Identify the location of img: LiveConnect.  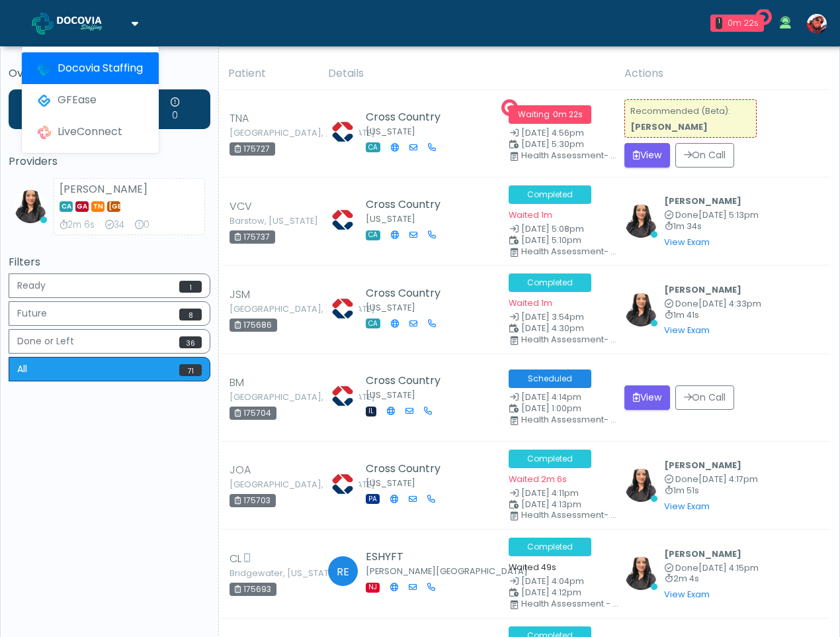
(44, 132).